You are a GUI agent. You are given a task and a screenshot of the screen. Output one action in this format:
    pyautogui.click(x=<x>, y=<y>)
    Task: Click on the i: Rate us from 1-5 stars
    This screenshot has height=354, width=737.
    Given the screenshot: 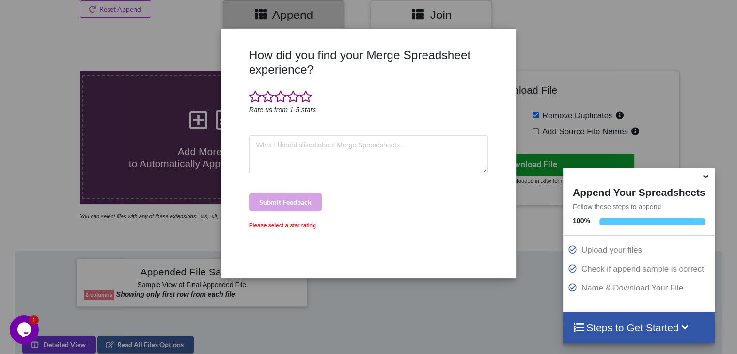 What is the action you would take?
    pyautogui.click(x=282, y=109)
    